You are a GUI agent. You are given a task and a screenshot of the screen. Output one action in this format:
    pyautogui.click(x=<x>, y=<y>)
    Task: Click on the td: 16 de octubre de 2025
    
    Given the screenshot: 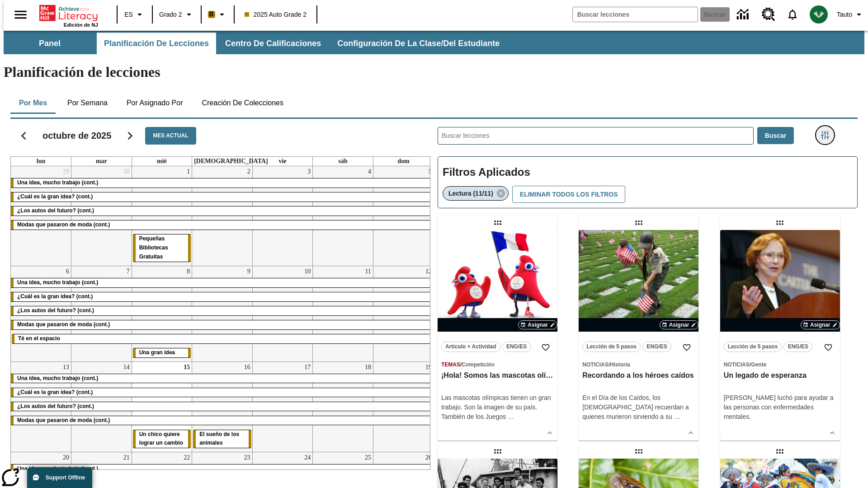 What is the action you would take?
    pyautogui.click(x=222, y=407)
    